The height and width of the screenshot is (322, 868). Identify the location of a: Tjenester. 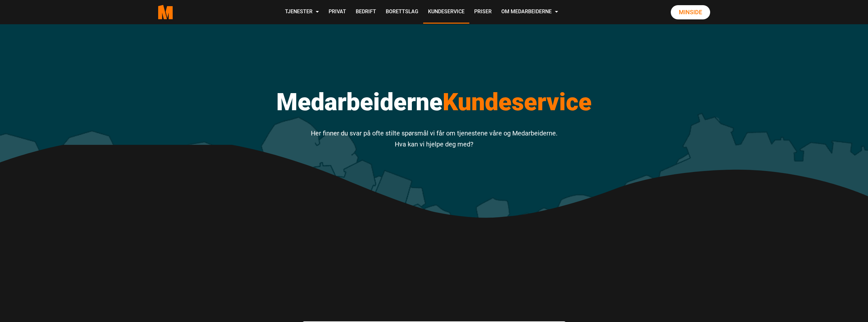
(302, 12).